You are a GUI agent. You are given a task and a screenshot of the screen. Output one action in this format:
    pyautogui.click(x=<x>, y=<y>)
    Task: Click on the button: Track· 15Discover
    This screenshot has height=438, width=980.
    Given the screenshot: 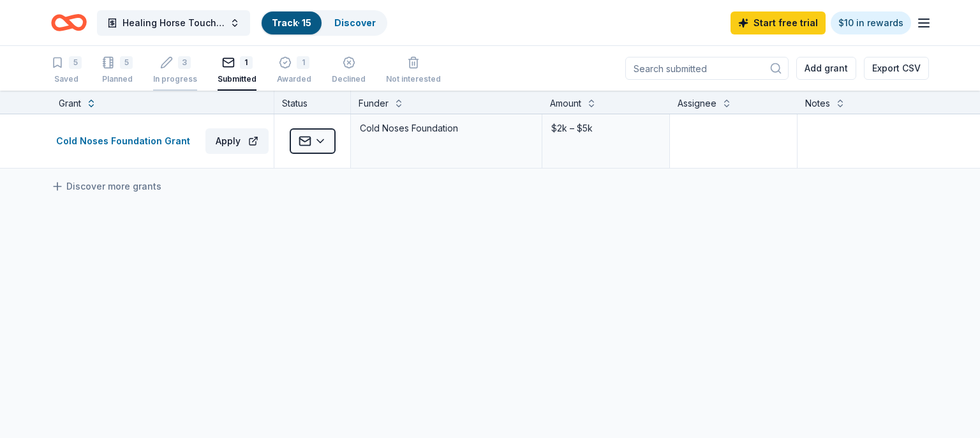 What is the action you would take?
    pyautogui.click(x=324, y=23)
    